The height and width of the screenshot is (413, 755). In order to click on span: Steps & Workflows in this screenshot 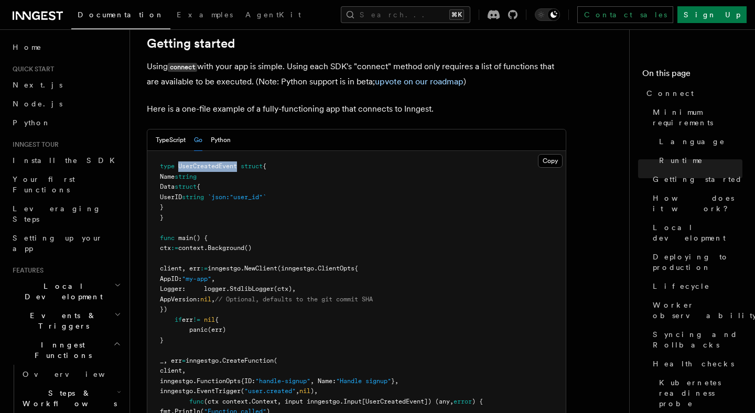, I will do `click(68, 398)`.